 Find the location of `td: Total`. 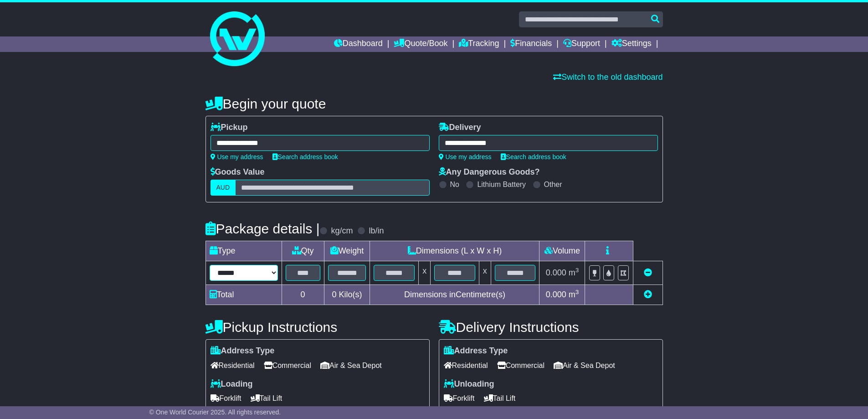

td: Total is located at coordinates (244, 295).